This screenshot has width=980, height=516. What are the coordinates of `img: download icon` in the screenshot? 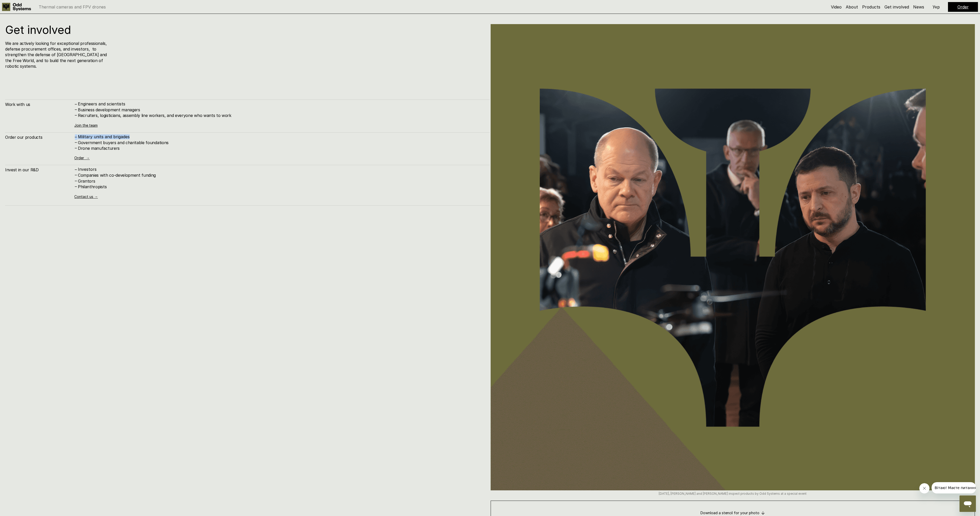 It's located at (763, 513).